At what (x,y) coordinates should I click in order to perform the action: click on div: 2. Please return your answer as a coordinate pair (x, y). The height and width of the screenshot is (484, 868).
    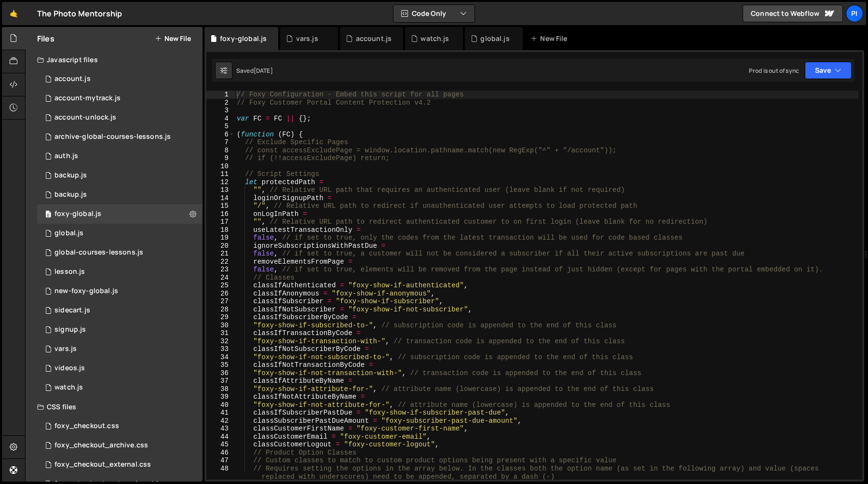
    Looking at the image, I should click on (220, 103).